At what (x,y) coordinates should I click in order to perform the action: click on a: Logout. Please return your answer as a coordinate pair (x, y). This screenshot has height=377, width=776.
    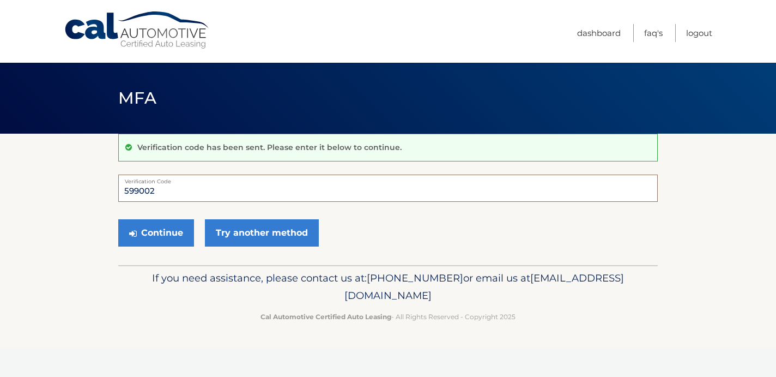
    Looking at the image, I should click on (699, 33).